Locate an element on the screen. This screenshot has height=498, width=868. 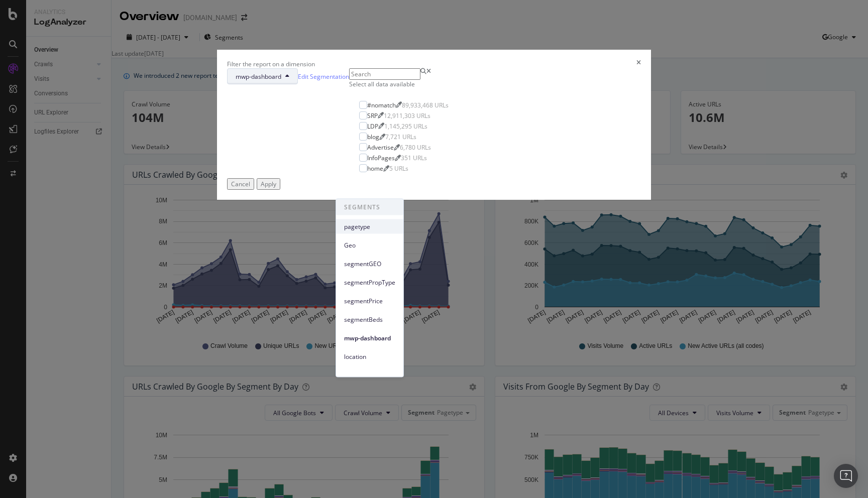
div: SRP is located at coordinates (372, 116).